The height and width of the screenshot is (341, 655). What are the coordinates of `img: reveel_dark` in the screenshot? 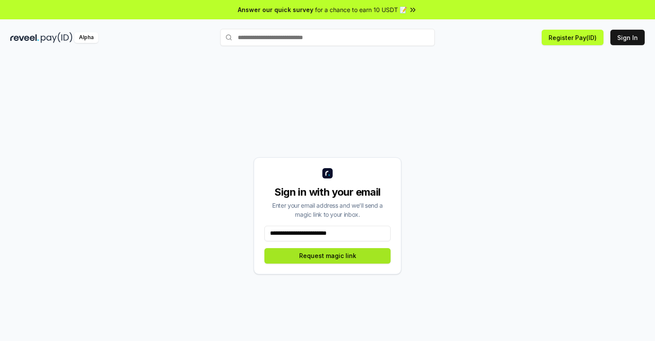 It's located at (24, 37).